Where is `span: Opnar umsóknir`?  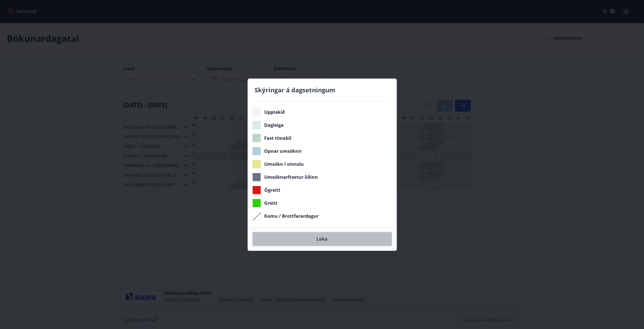
span: Opnar umsóknir is located at coordinates (283, 151).